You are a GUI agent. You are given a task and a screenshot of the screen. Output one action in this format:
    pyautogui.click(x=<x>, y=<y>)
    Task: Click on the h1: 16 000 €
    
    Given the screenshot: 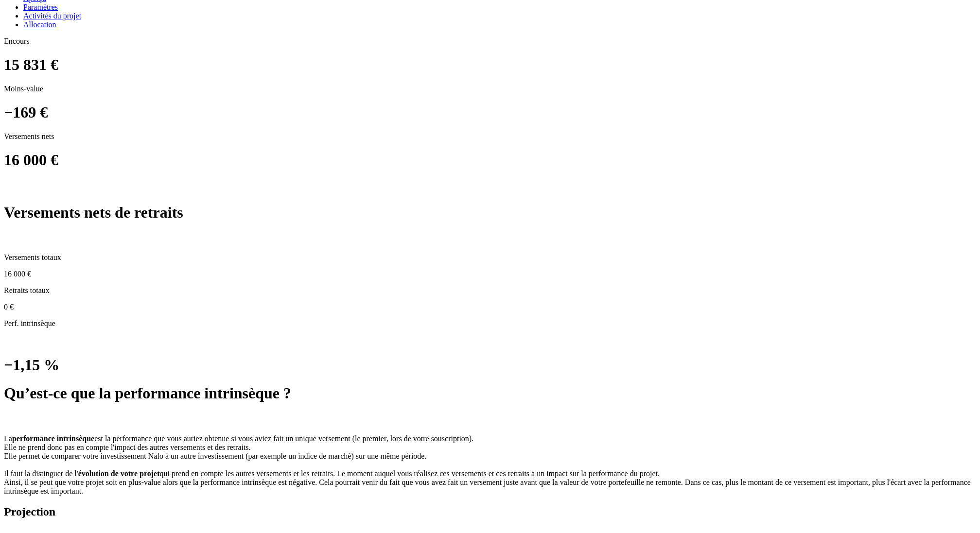 What is the action you would take?
    pyautogui.click(x=490, y=160)
    